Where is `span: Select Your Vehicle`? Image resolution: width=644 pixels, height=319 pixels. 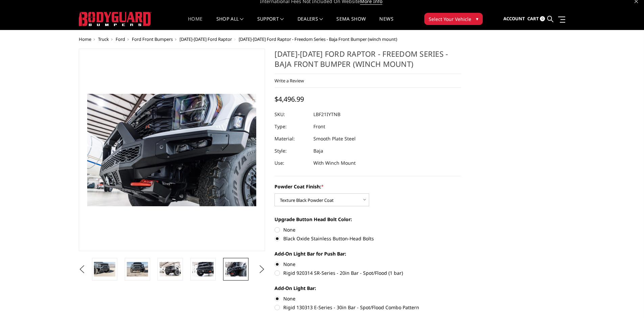 span: Select Your Vehicle is located at coordinates (450, 19).